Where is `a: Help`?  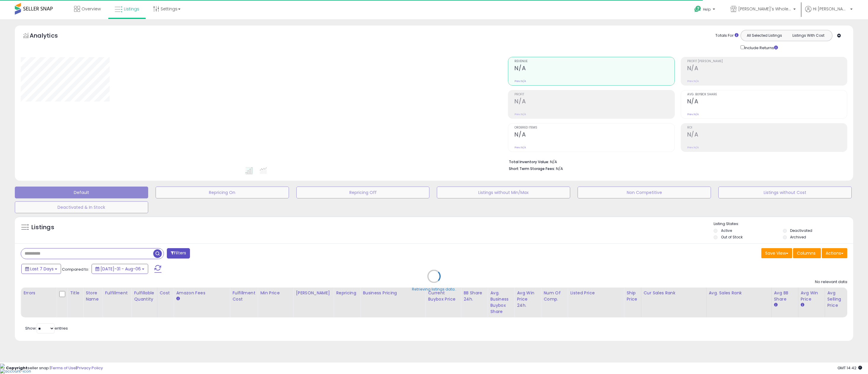 a: Help is located at coordinates (705, 10).